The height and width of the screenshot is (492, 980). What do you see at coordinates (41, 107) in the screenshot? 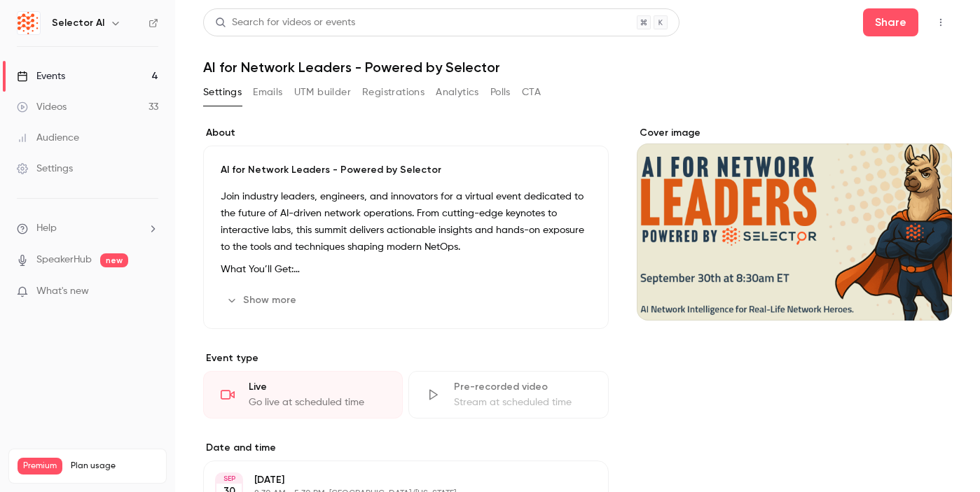
I see `div: Videos` at bounding box center [41, 107].